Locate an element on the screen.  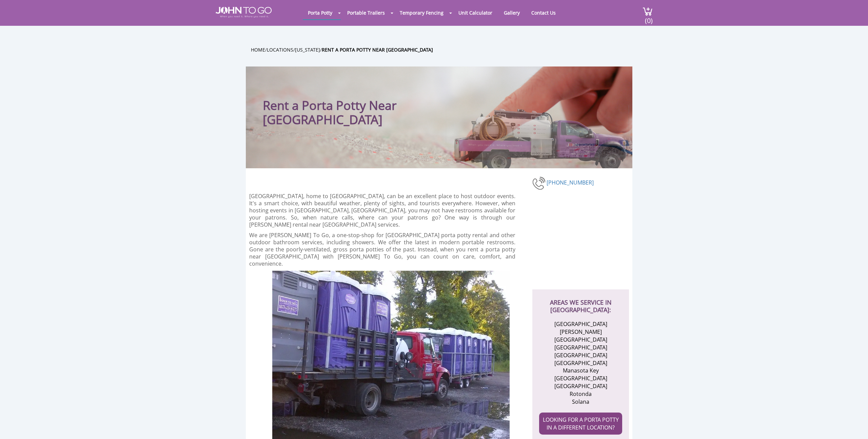
a: Home is located at coordinates (258, 50).